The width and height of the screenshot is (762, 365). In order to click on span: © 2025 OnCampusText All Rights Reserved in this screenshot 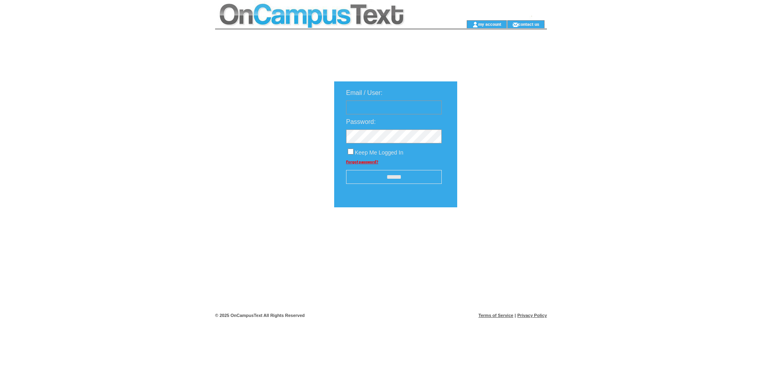, I will do `click(260, 315)`.